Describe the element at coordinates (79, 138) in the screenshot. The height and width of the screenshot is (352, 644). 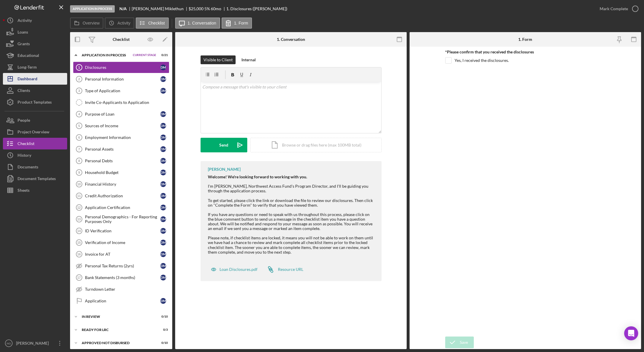
I see `tspan: 6` at that location.